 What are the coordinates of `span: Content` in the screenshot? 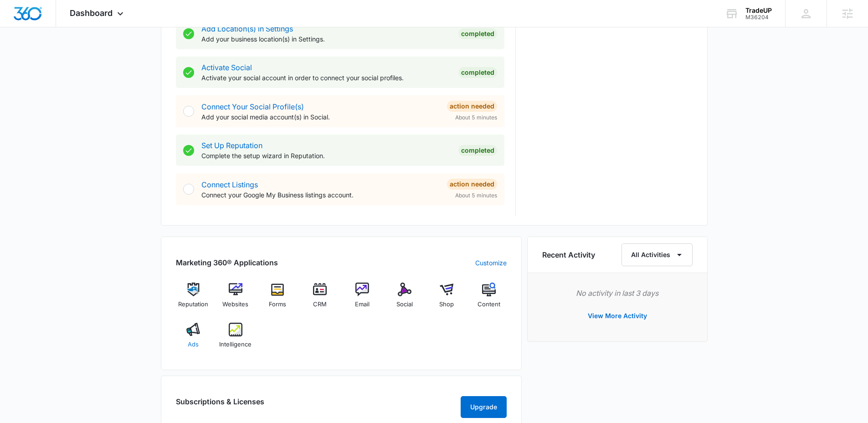 It's located at (488, 304).